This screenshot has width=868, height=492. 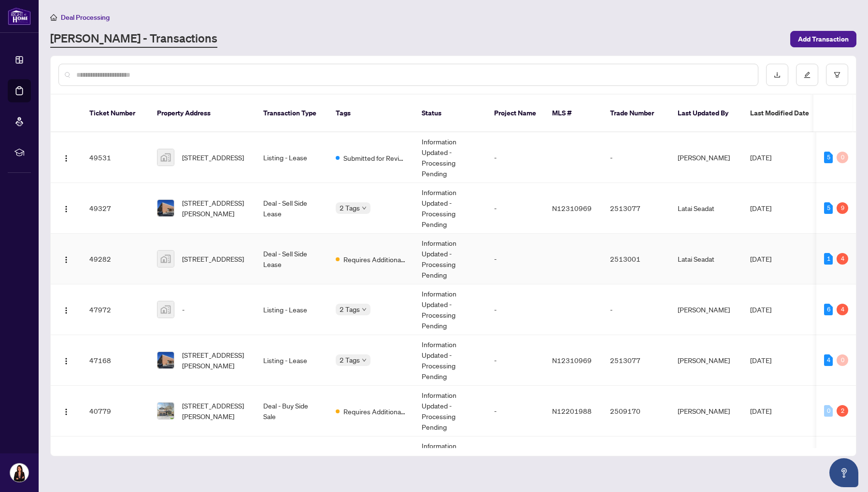 I want to click on span: home, so click(x=54, y=17).